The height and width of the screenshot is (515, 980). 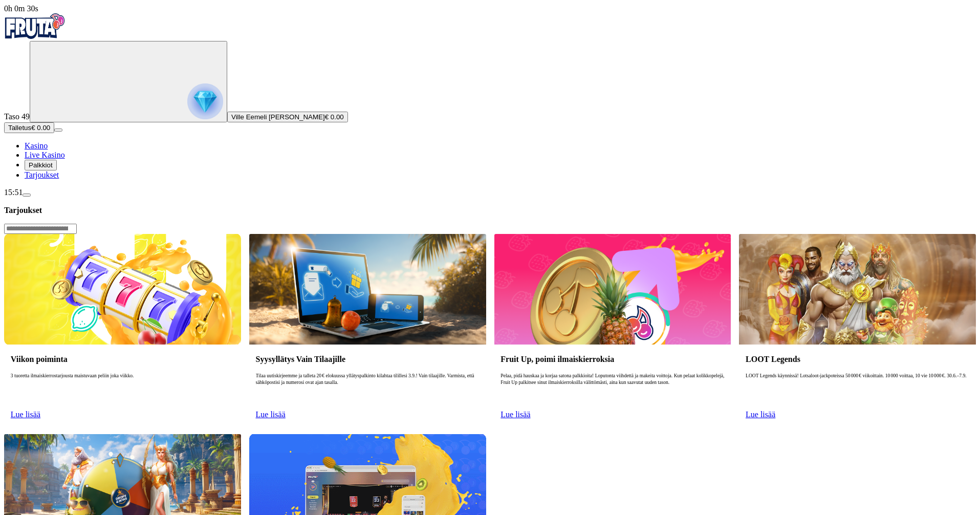 I want to click on p: 3 tuoretta ilmaiskierrostarjousta maistuvaan peliin joka viikko., so click(x=122, y=389).